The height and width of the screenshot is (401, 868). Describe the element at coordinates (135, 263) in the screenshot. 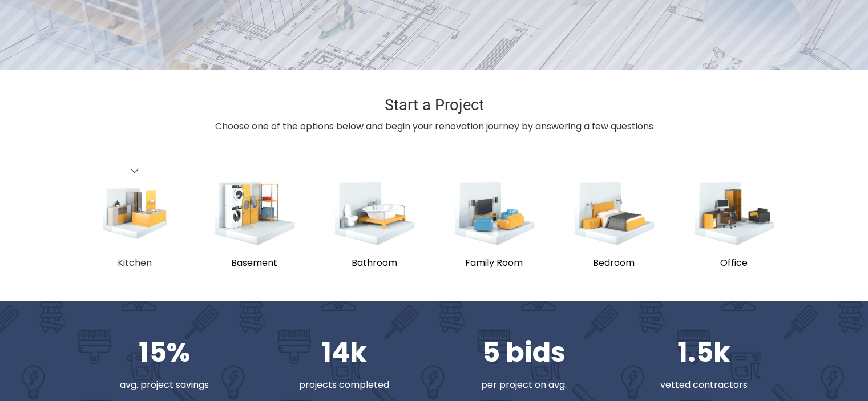

I see `p: Kitchen` at that location.